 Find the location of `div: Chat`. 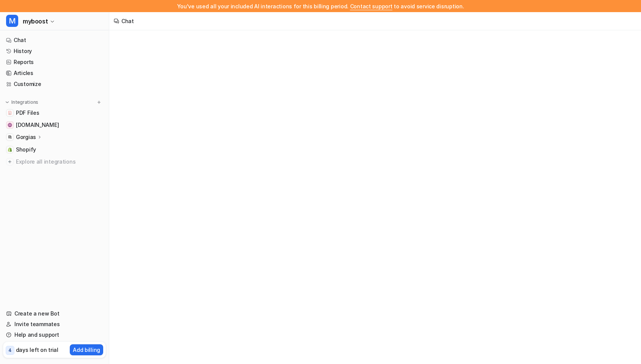

div: Chat is located at coordinates (128, 21).